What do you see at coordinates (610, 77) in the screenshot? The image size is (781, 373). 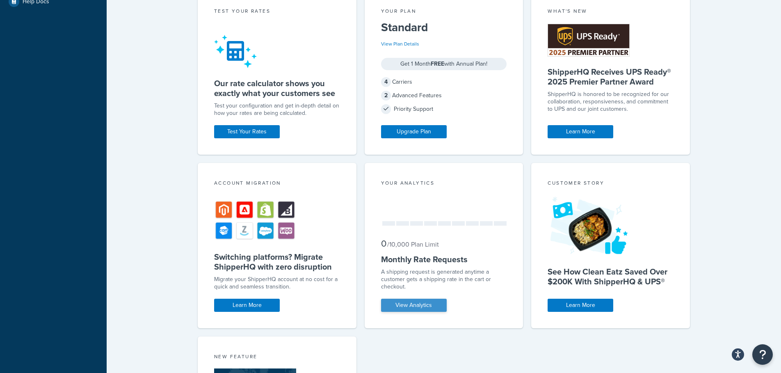 I see `h5: ShipperHQ Receives UPS Ready® 2025 Premier Partner Award` at bounding box center [610, 77].